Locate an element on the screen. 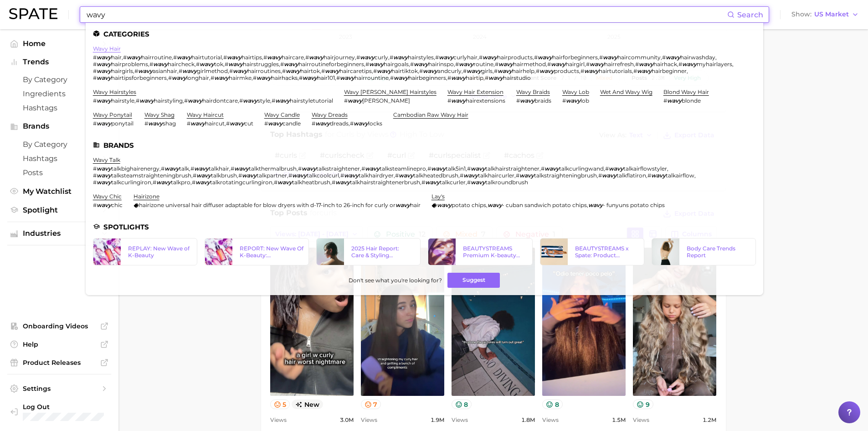 This screenshot has height=431, width=868. span: hairtok is located at coordinates (310, 70).